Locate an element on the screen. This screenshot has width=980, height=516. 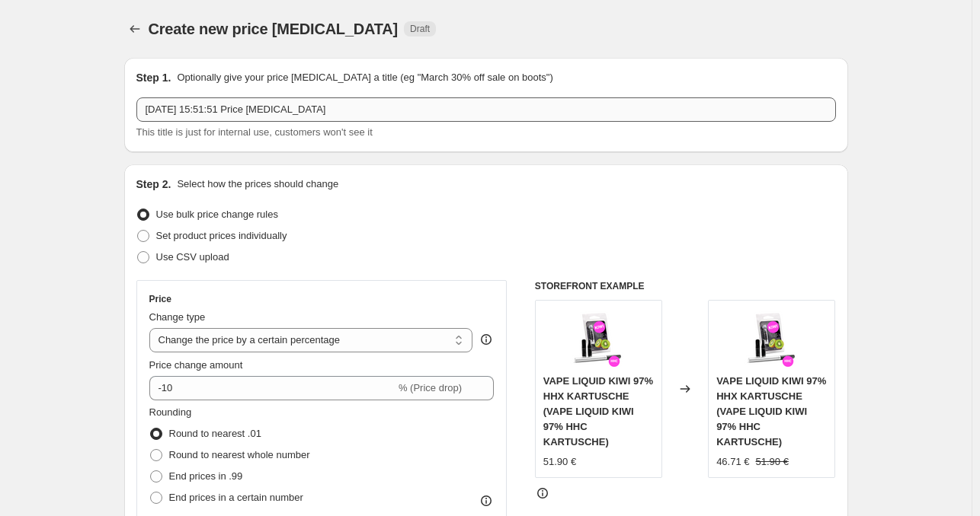
span: % (Price drop) is located at coordinates (429, 388).